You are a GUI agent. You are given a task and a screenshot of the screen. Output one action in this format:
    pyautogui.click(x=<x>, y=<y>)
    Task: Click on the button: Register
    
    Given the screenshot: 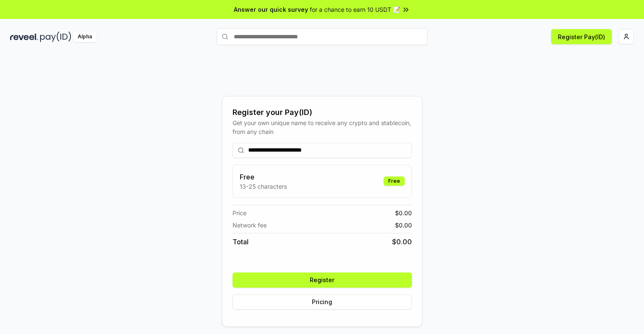 What is the action you would take?
    pyautogui.click(x=322, y=280)
    